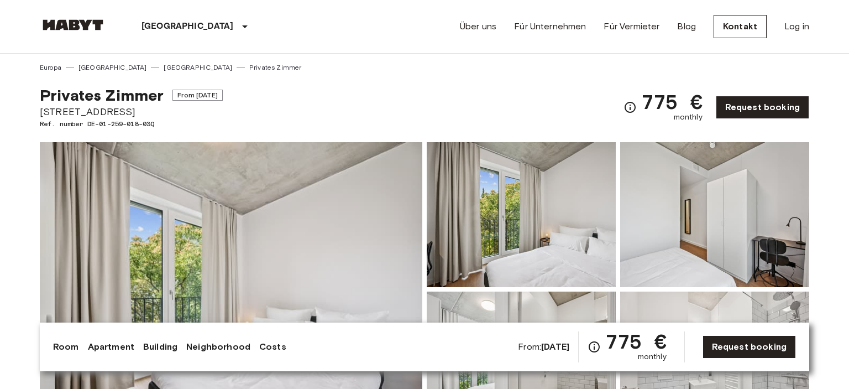 This screenshot has height=389, width=849. What do you see at coordinates (131, 124) in the screenshot?
I see `span: Ref. number DE-01-259-018-03Q` at bounding box center [131, 124].